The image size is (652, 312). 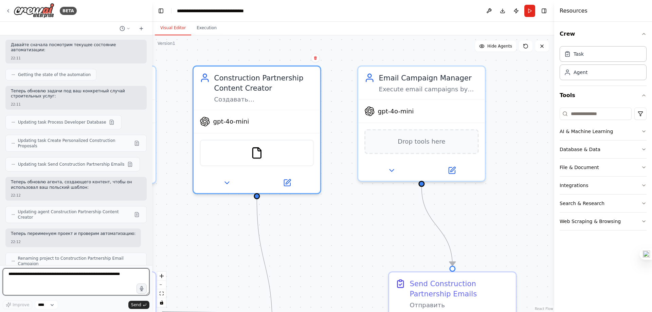 I want to click on span: Updating task Create Personalized Construction Proposals, so click(x=75, y=143).